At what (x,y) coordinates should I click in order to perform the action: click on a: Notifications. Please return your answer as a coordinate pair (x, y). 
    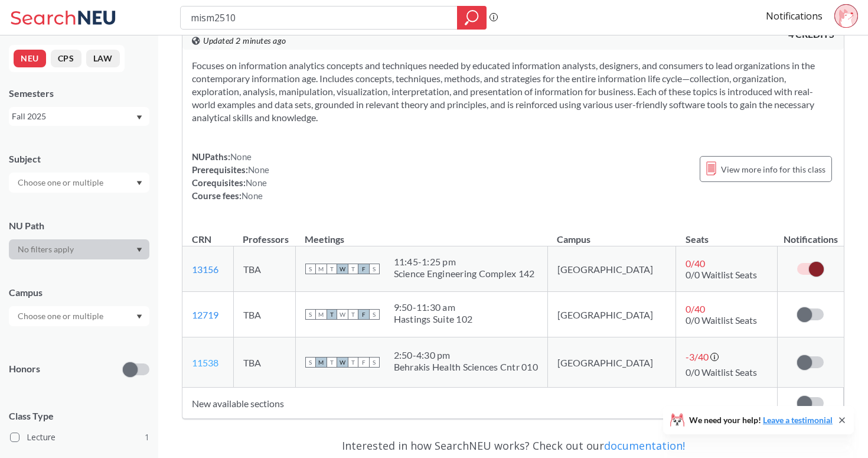
    Looking at the image, I should click on (795, 16).